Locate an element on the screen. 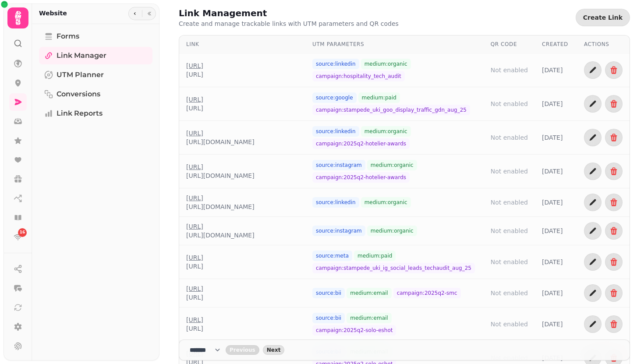  a: Link Reports is located at coordinates (95, 114).